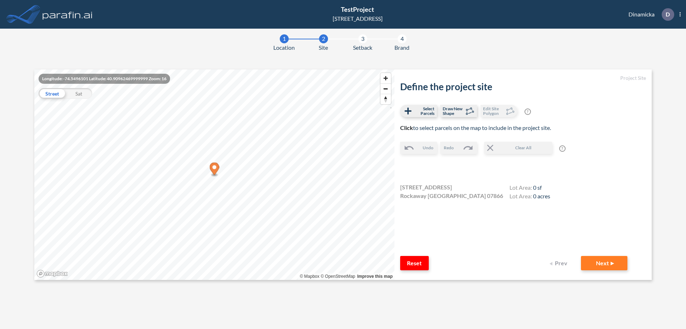  What do you see at coordinates (357, 9) in the screenshot?
I see `span: TestProject` at bounding box center [357, 9].